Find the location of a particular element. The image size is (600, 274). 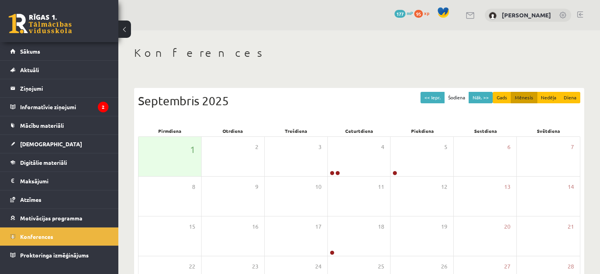

a: Atzīmes is located at coordinates (59, 200).